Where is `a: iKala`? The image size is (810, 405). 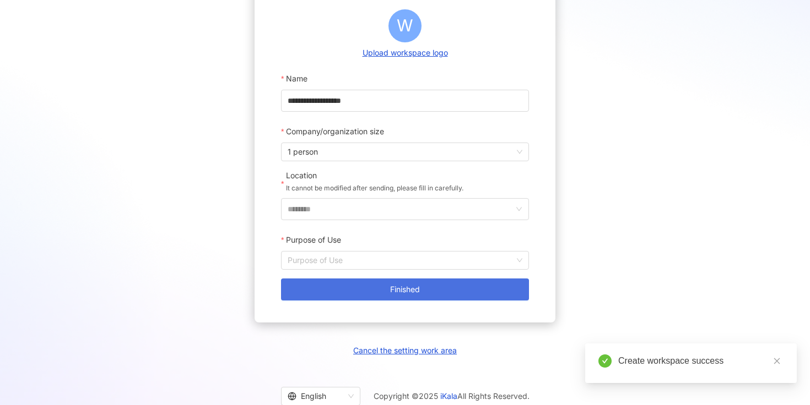
a: iKala is located at coordinates (448, 396).